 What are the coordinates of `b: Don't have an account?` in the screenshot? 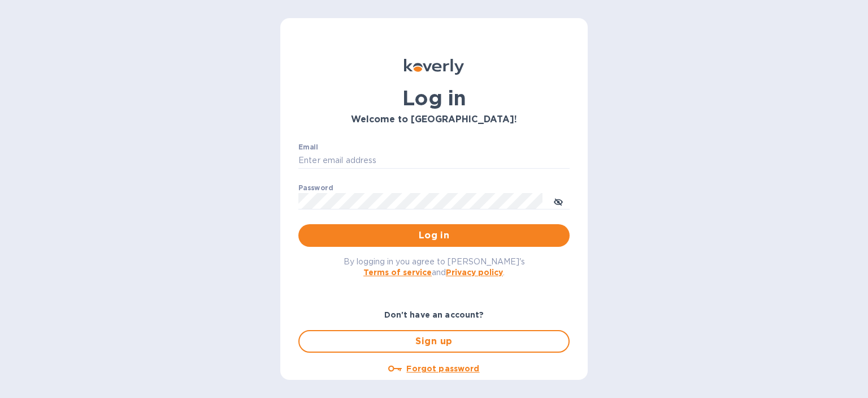 It's located at (434, 315).